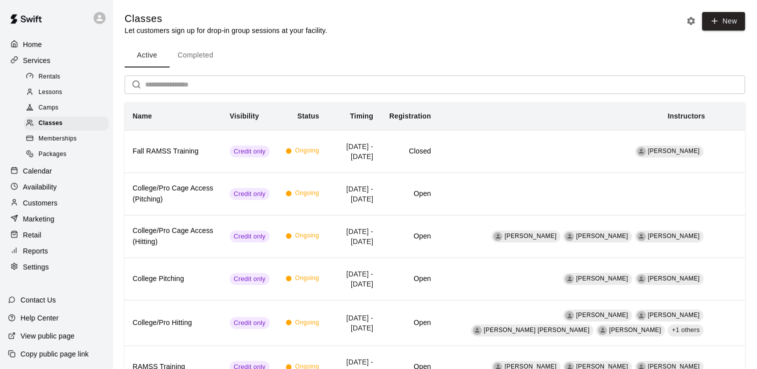 The height and width of the screenshot is (369, 757). I want to click on h6: College Pitching, so click(173, 279).